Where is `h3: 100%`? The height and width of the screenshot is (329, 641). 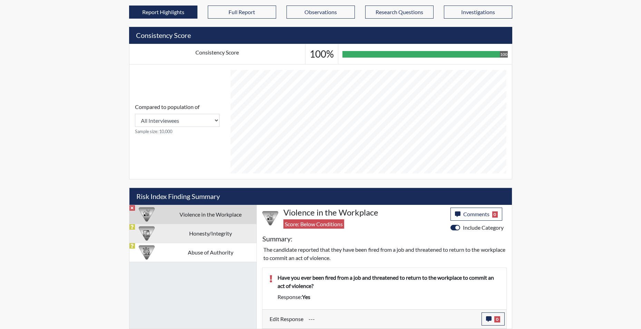
h3: 100% is located at coordinates (322, 54).